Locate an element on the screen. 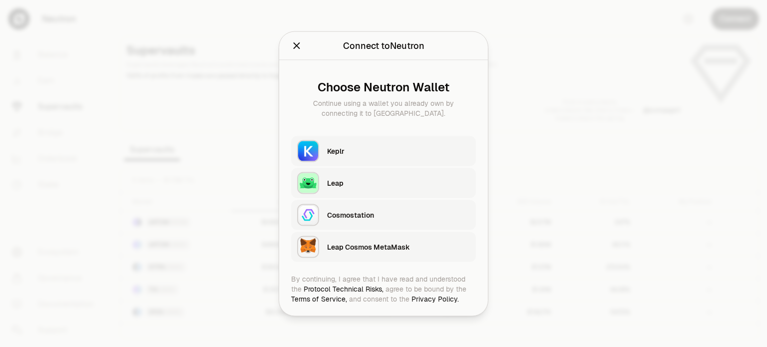 Image resolution: width=767 pixels, height=347 pixels. div: Leap is located at coordinates (398, 183).